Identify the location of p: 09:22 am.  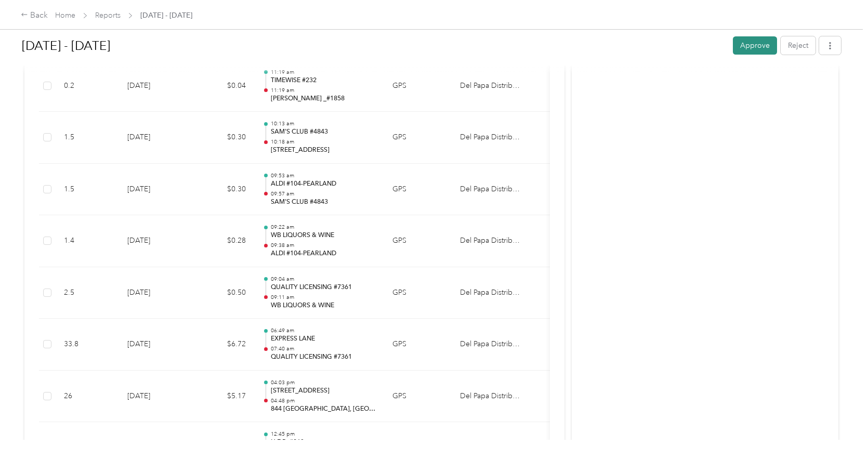
(323, 227).